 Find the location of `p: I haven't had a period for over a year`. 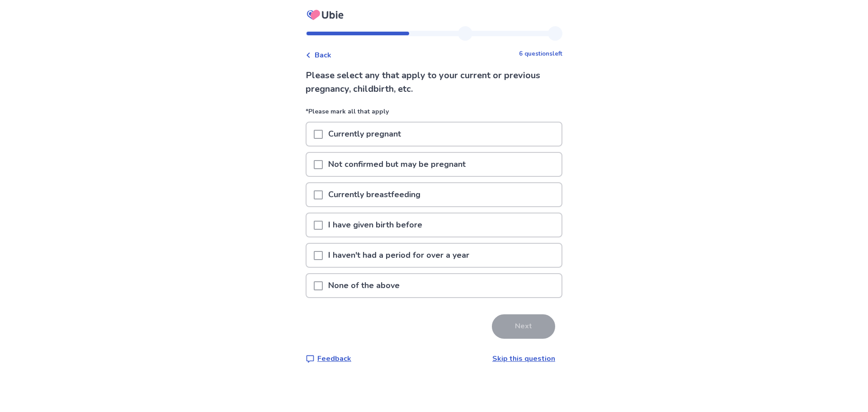

p: I haven't had a period for over a year is located at coordinates (399, 255).